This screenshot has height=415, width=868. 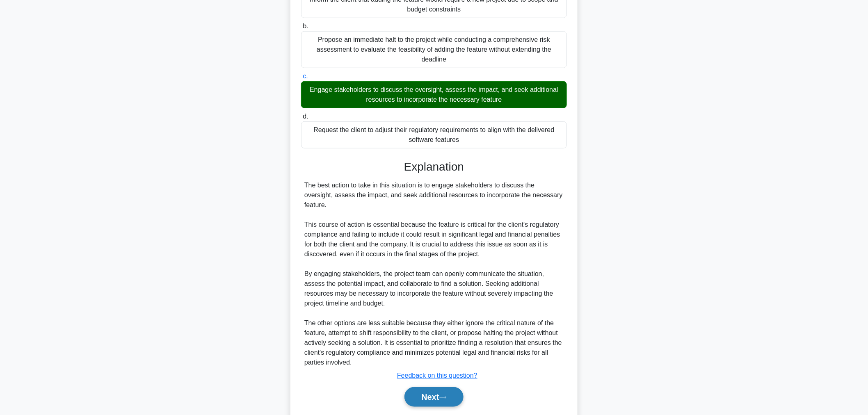 I want to click on div: The best action to take in this situation is to engage stakeholders to discuss the oversight, ass..., so click(x=434, y=274).